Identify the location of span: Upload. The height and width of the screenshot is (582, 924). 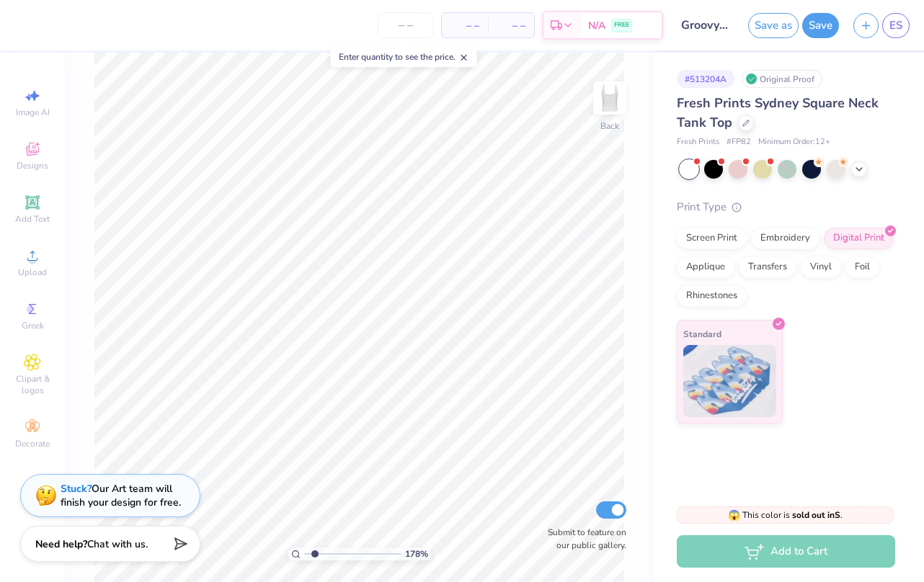
(32, 273).